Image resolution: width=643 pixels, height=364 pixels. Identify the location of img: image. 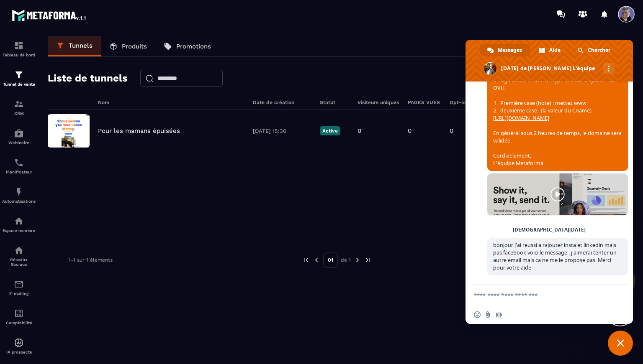
(69, 131).